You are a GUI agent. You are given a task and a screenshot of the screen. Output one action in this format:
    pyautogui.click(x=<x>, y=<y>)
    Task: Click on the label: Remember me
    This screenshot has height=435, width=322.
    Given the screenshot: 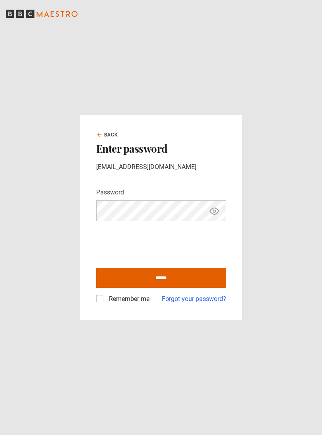 What is the action you would take?
    pyautogui.click(x=128, y=299)
    